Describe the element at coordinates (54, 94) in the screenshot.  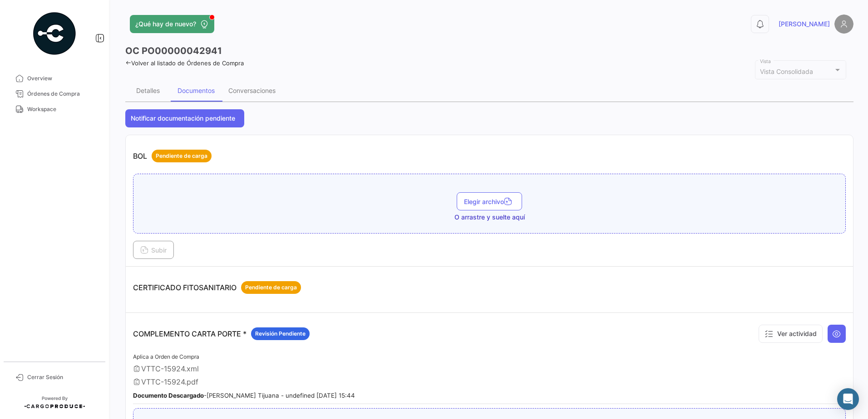
I see `a: Órdenes de Compra` at that location.